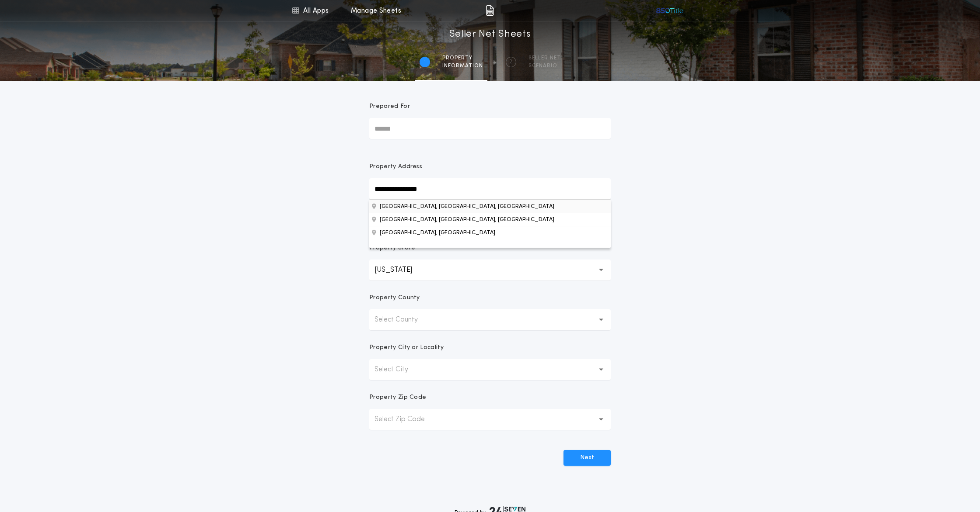  I want to click on p: Property Address, so click(490, 167).